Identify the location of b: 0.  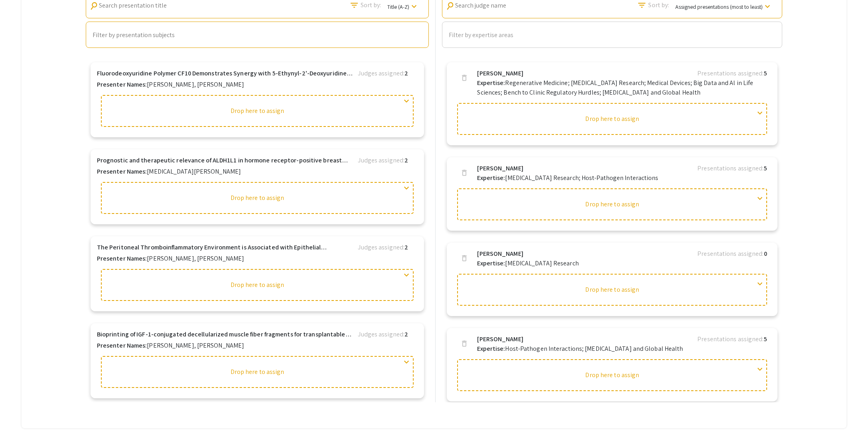
(765, 253).